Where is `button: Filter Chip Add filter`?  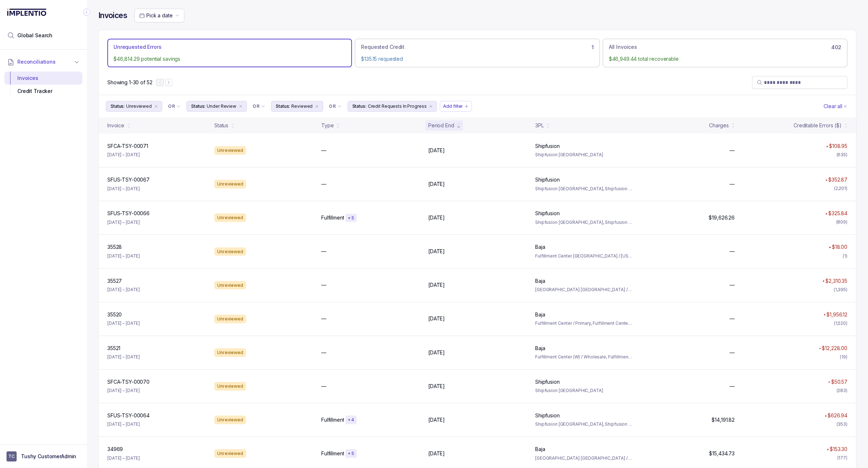
button: Filter Chip Add filter is located at coordinates (456, 107).